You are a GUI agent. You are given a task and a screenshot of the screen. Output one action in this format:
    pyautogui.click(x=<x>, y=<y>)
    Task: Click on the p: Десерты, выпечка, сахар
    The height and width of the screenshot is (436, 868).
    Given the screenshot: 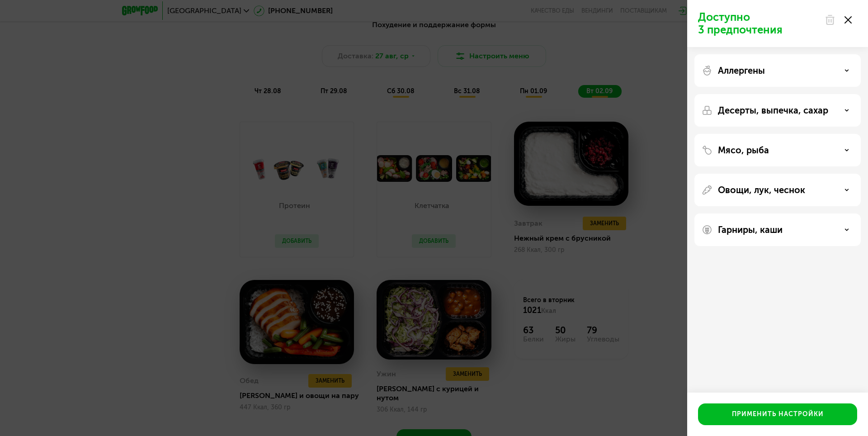 What is the action you would take?
    pyautogui.click(x=773, y=110)
    